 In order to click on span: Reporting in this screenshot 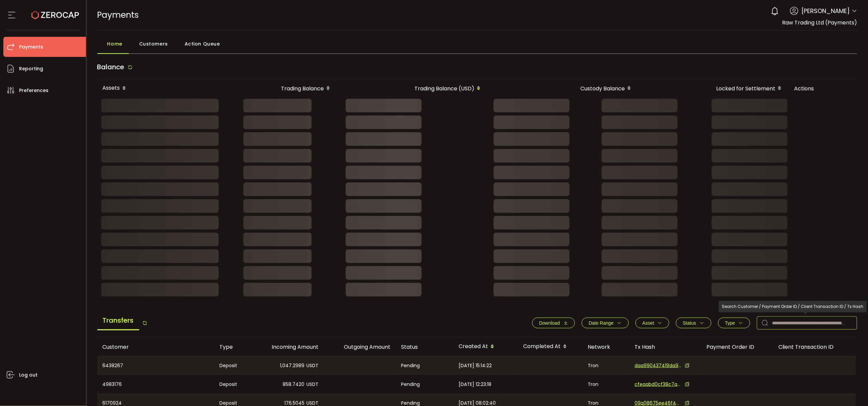, I will do `click(31, 69)`.